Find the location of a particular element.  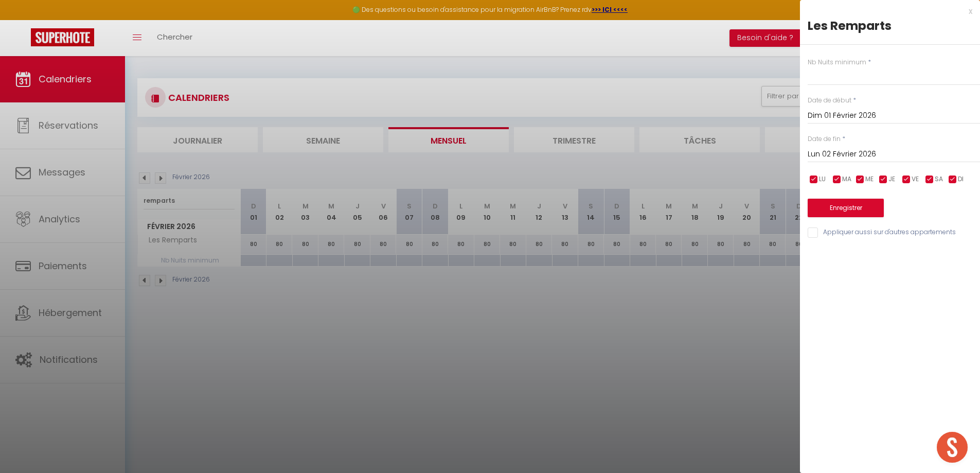

label: Date de début is located at coordinates (829, 100).